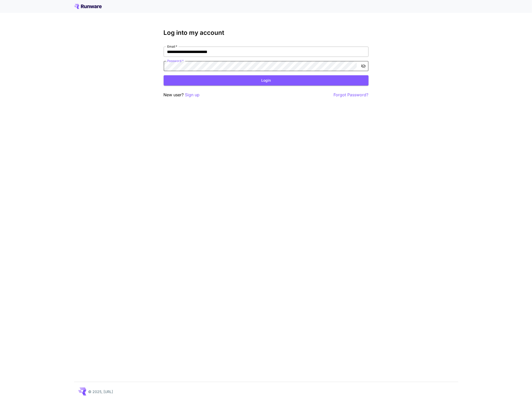  Describe the element at coordinates (363, 66) in the screenshot. I see `button: toggle password visibility` at that location.